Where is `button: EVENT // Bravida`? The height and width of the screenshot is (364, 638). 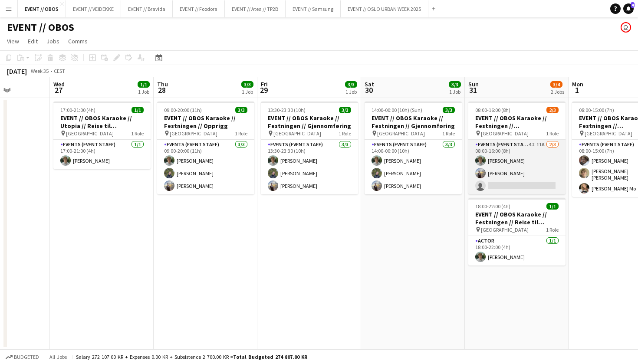 button: EVENT // Bravida is located at coordinates (147, 8).